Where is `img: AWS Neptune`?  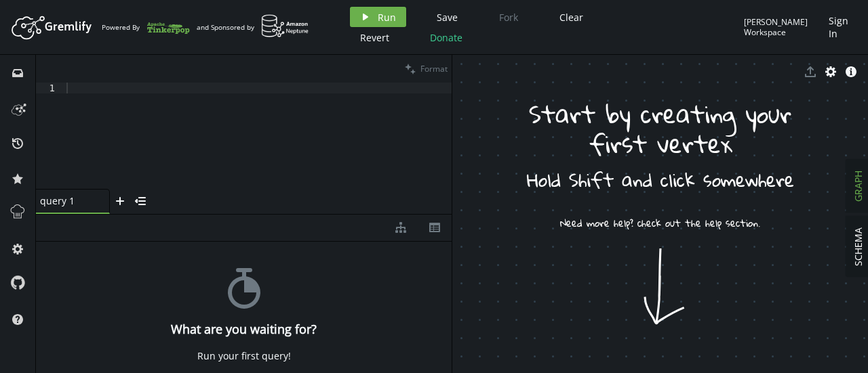
img: AWS Neptune is located at coordinates (285, 26).